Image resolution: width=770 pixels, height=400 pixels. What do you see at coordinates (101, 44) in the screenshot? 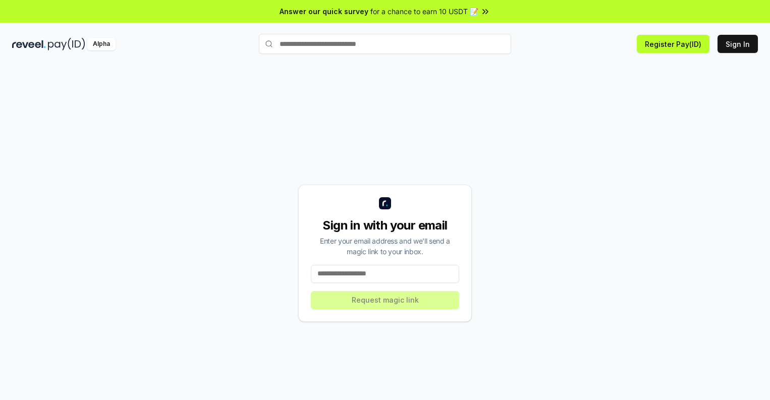
I see `div: Alpha` at bounding box center [101, 44].